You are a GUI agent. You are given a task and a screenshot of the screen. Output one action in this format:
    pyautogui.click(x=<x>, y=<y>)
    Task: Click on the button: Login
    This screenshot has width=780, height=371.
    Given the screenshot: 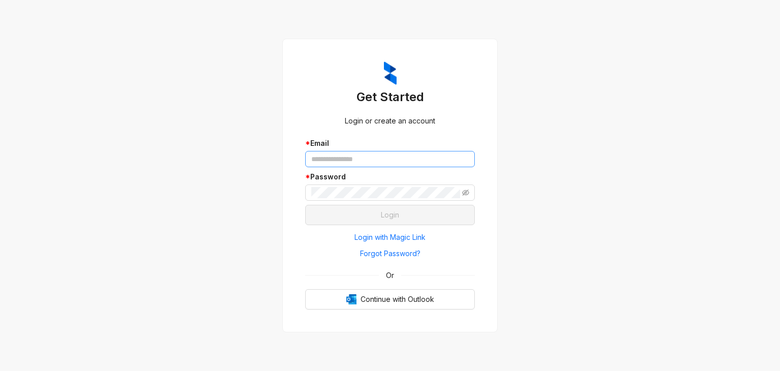 What is the action you would take?
    pyautogui.click(x=390, y=215)
    